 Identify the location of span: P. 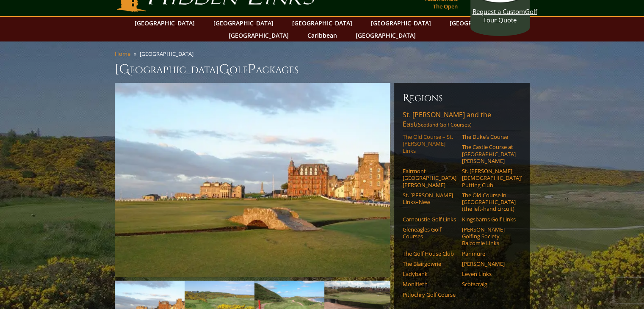
(252, 69).